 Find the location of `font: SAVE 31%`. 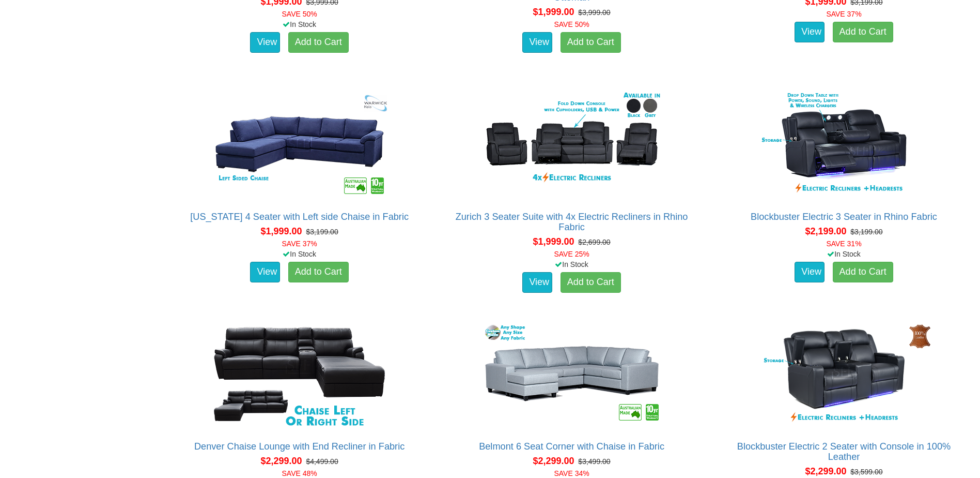

font: SAVE 31% is located at coordinates (844, 244).